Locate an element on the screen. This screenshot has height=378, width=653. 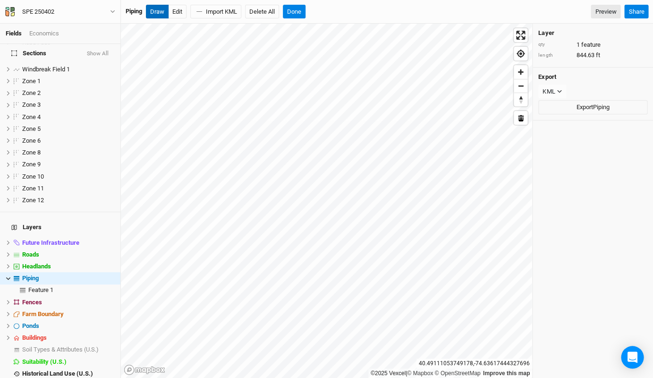
span: Zone 11 is located at coordinates (33, 188).